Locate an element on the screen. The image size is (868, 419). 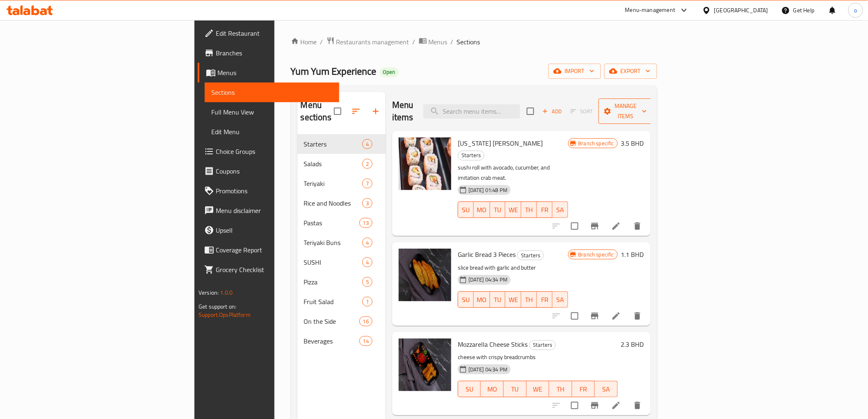
div: Menu-management is located at coordinates (650, 11).